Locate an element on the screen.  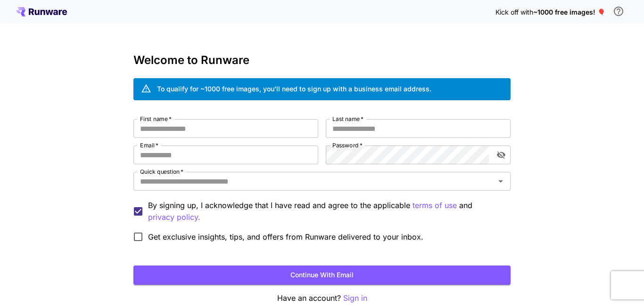
button: By signing up, I acknowledge that I have read and agree to the applicable terms of use and is located at coordinates (174, 217).